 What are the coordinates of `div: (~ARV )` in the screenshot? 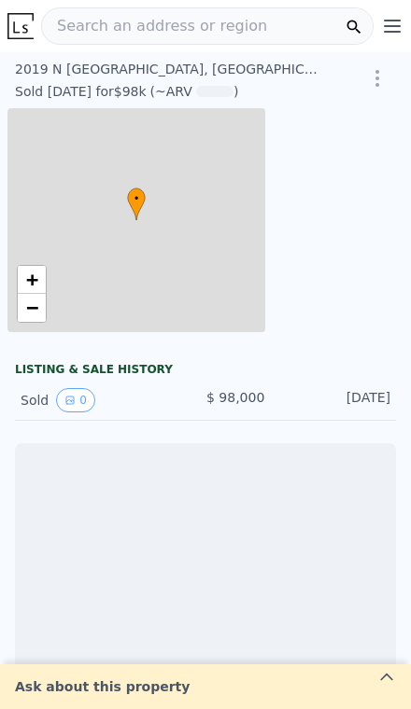 It's located at (192, 91).